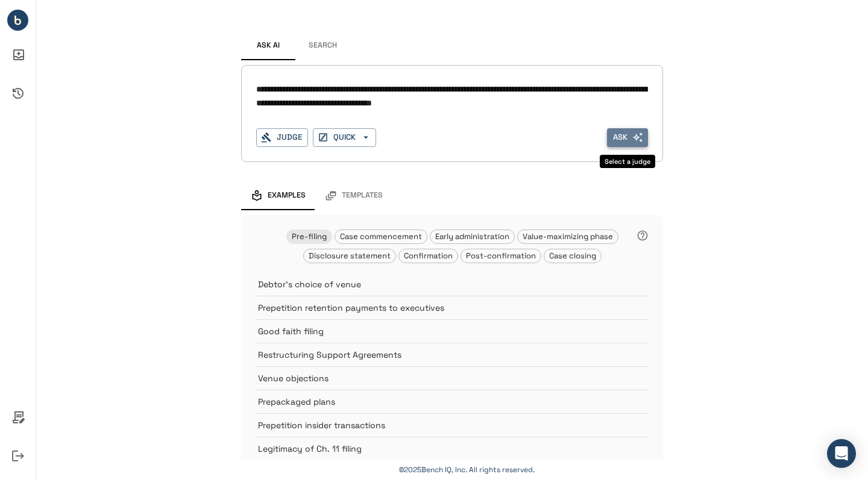 Image resolution: width=868 pixels, height=480 pixels. Describe the element at coordinates (472, 237) in the screenshot. I see `div: Early administration` at that location.